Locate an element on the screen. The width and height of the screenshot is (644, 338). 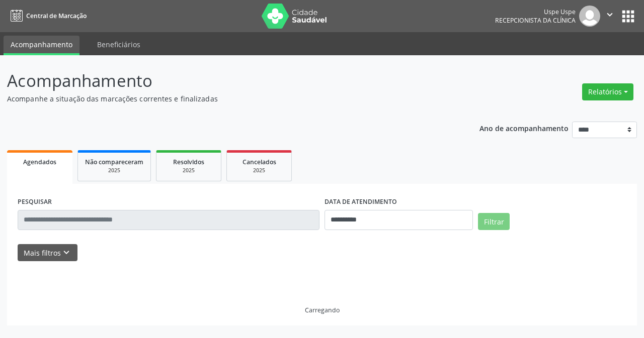
p: Acompanhamento is located at coordinates (227, 81).